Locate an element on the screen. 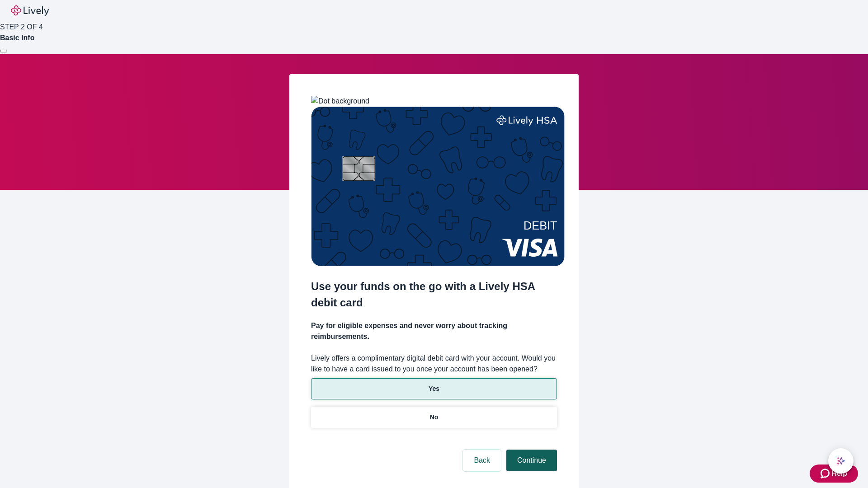 This screenshot has height=488, width=868. button: Zendesk support iconHelp is located at coordinates (834, 474).